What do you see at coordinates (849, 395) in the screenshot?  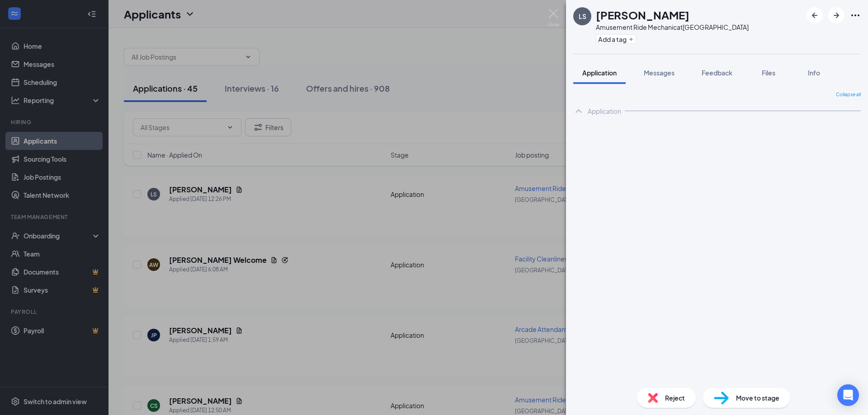 I see `div: Open Intercom Messenger` at bounding box center [849, 395].